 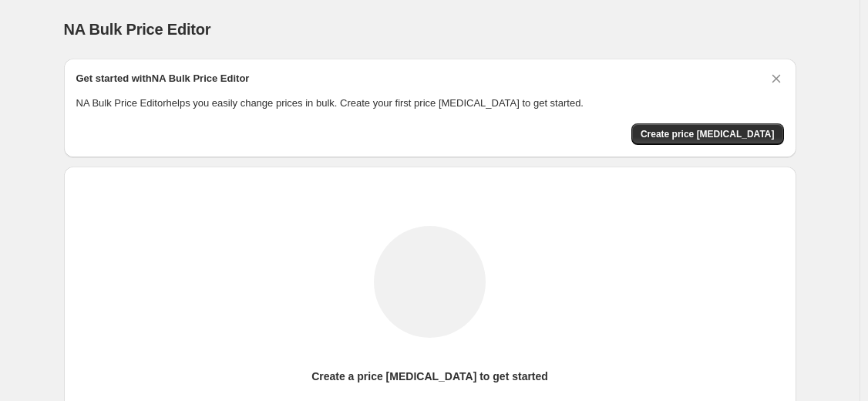 What do you see at coordinates (430, 103) in the screenshot?
I see `p: NA Bulk Price Editor helps you easily change prices in bulk. Create your first price [MEDICAL_DAT...` at bounding box center [430, 103].